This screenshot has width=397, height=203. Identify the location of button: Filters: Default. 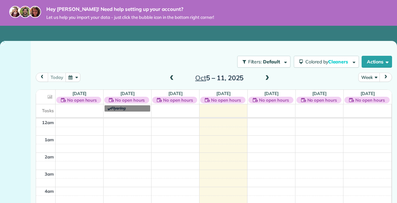
(264, 62).